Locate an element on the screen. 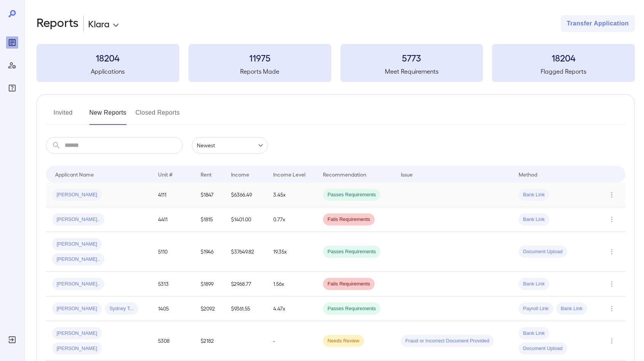  div: Log Out is located at coordinates (13, 340).